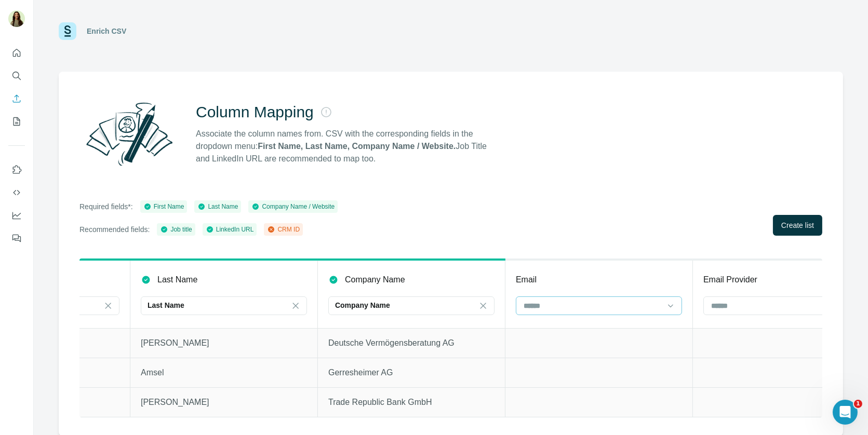  What do you see at coordinates (16, 99) in the screenshot?
I see `button: Enrich CSV` at bounding box center [16, 99].